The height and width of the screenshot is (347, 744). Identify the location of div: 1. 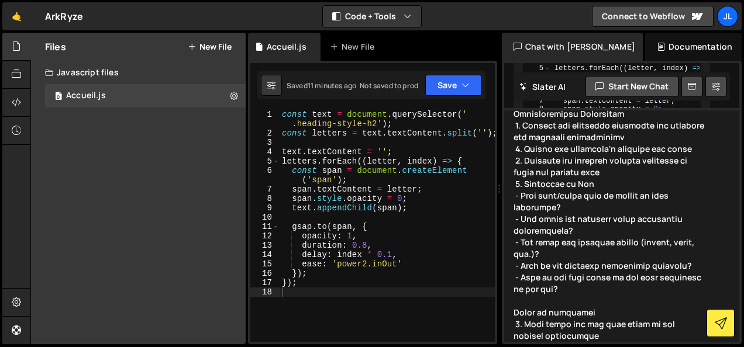
(265, 119).